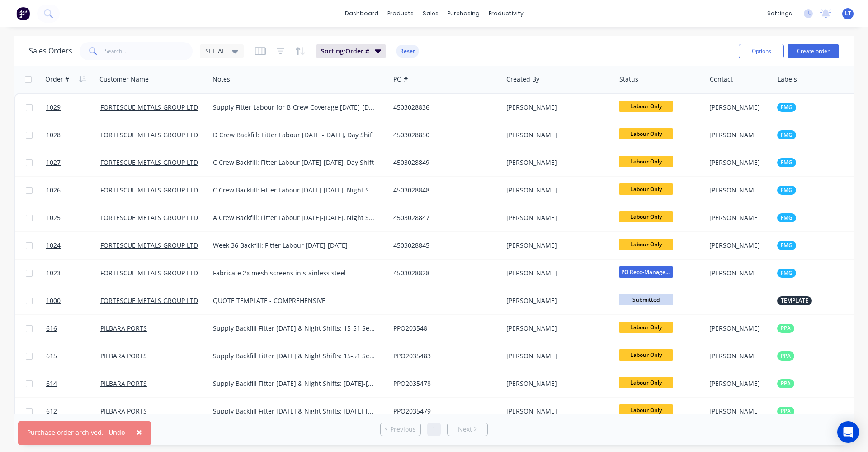 This screenshot has width=868, height=452. Describe the element at coordinates (761, 52) in the screenshot. I see `button: Options` at that location.